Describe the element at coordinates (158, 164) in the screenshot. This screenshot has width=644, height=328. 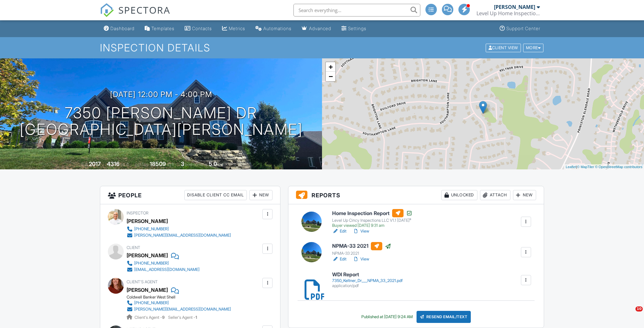
I see `div: 18509` at that location.